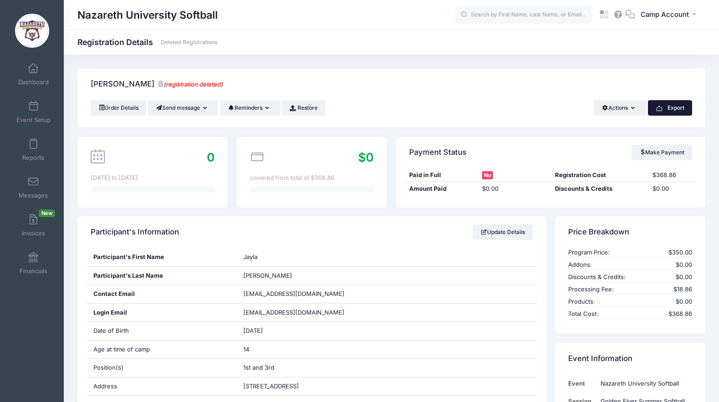  Describe the element at coordinates (148, 15) in the screenshot. I see `h1: Nazareth University Softball` at that location.